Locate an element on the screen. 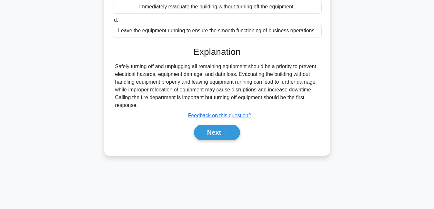 This screenshot has height=209, width=434. div: Leave the equipment running to ensure the smooth functioning of business operations. is located at coordinates (217, 31).